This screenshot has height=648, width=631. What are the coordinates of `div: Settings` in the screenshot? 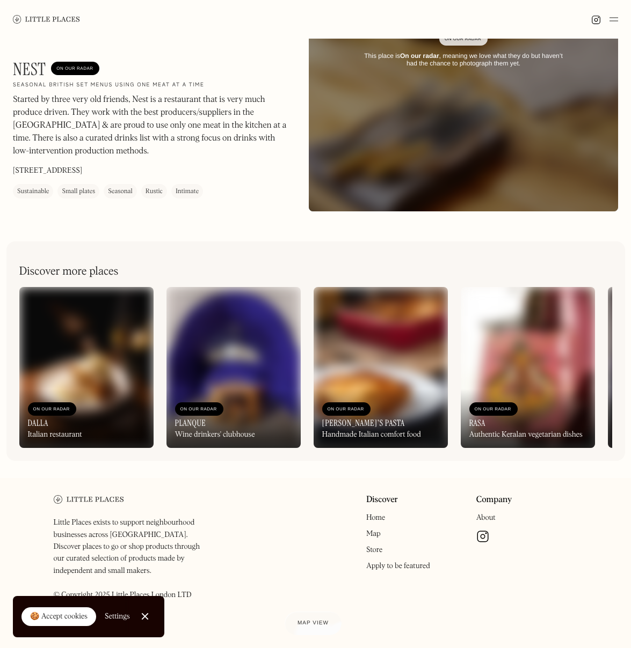 It's located at (117, 617).